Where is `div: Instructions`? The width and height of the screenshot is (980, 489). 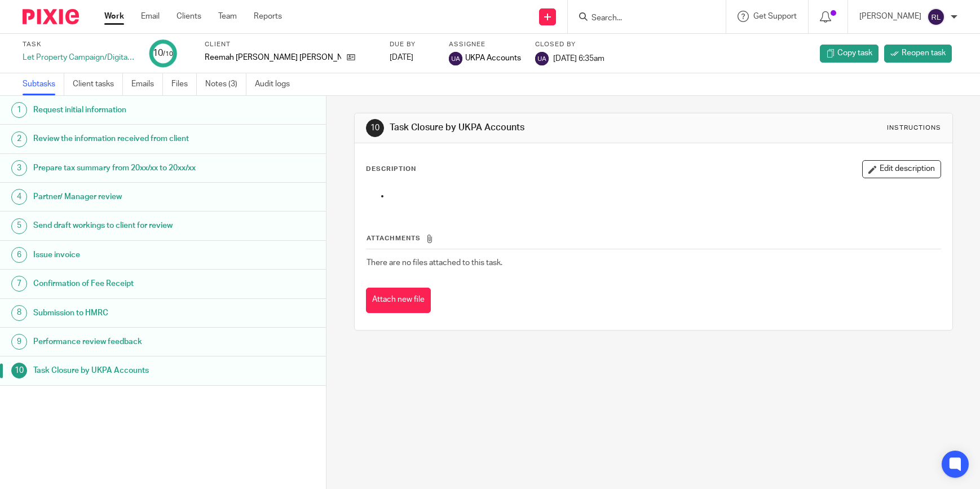 div: Instructions is located at coordinates (914, 128).